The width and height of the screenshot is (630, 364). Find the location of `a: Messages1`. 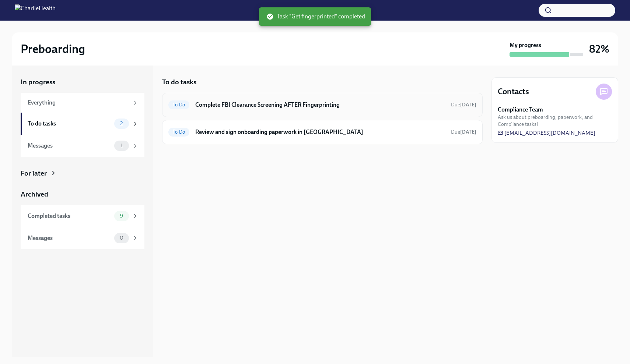

a: Messages1 is located at coordinates (83, 146).